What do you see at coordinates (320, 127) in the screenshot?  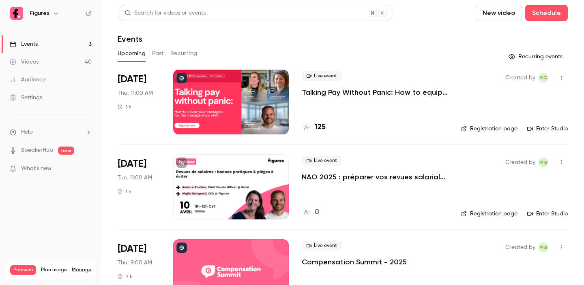 I see `h4: 125` at bounding box center [320, 127].